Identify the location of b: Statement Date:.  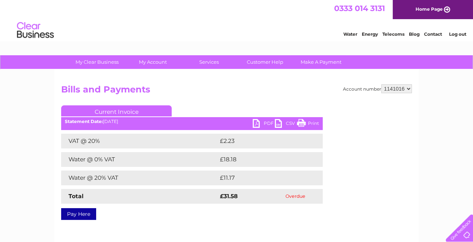
(84, 121).